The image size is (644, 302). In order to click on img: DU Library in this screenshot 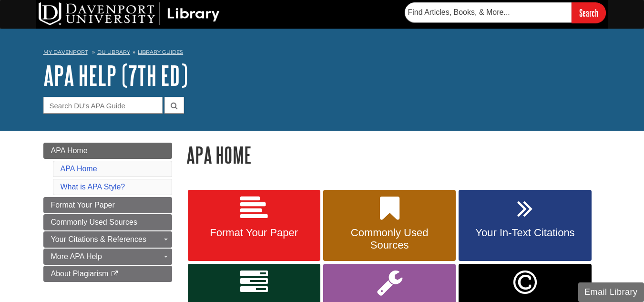, I will do `click(129, 14)`.